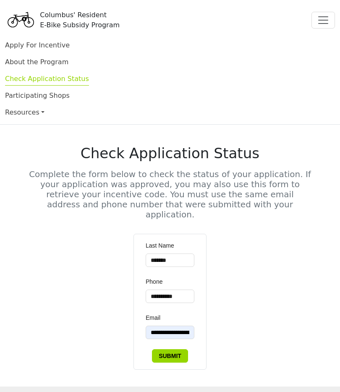 This screenshot has width=340, height=392. What do you see at coordinates (157, 282) in the screenshot?
I see `label: Phone` at bounding box center [157, 282].